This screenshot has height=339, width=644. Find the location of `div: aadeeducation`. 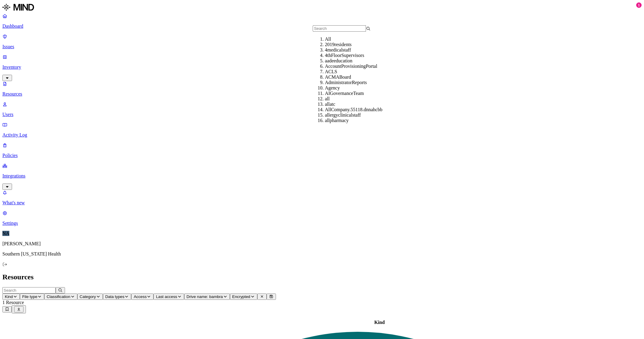

div: aadeeducation is located at coordinates (354, 61).